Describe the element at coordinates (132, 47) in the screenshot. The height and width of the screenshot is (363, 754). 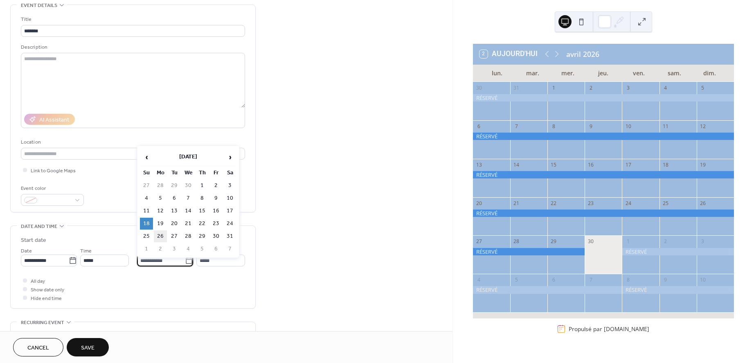
I see `div: Description` at that location.